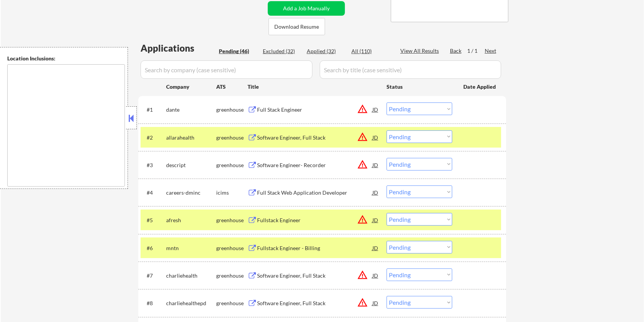  What do you see at coordinates (191, 165) in the screenshot?
I see `div: descript` at bounding box center [191, 165].